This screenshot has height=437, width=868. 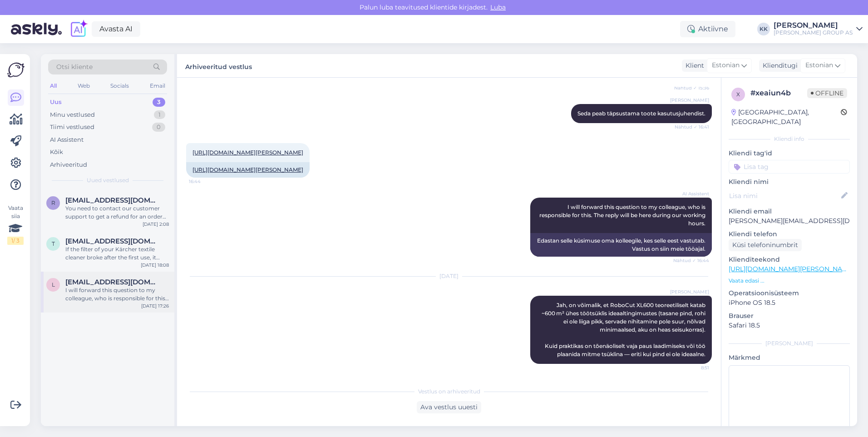 I want to click on div: Aktiivne, so click(x=708, y=29).